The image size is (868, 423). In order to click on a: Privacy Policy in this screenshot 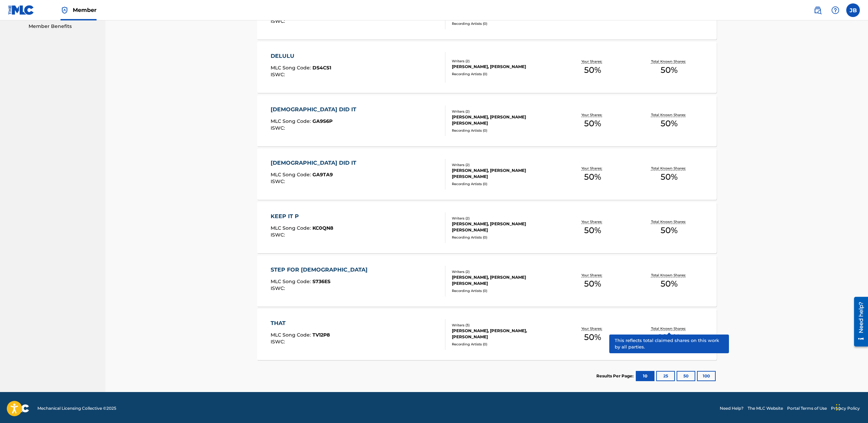, I will do `click(845, 408)`.